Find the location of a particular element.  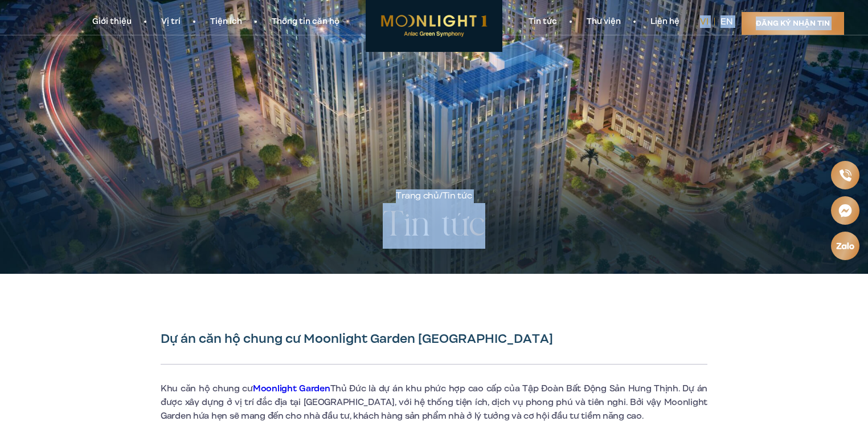

a: Thư viện is located at coordinates (604, 21).